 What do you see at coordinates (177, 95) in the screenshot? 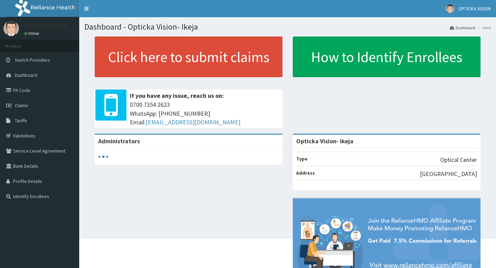
I see `b: If you have any issue, reach us on:` at bounding box center [177, 95].